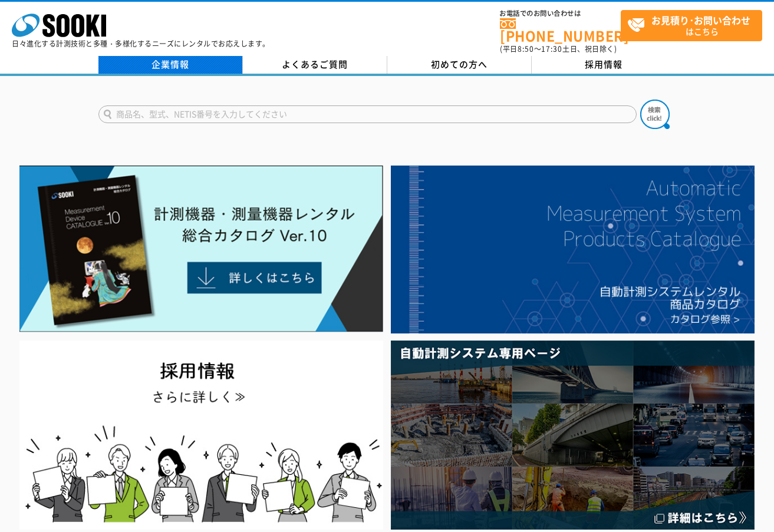  Describe the element at coordinates (701, 20) in the screenshot. I see `strong: お見積り･お問い合わせ` at that location.